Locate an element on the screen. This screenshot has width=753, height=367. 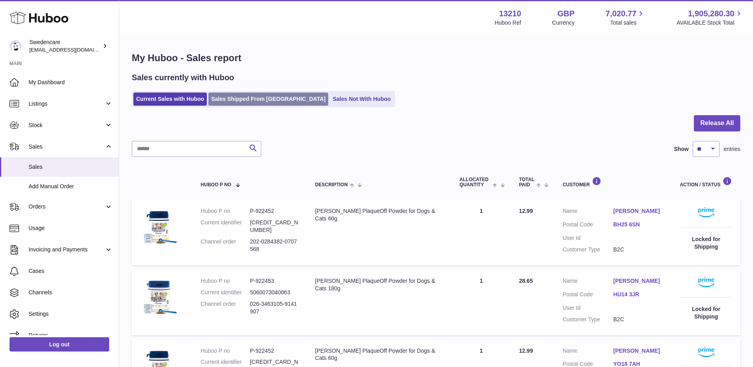
img: gemma.horsfield@swedencare.co.uk is located at coordinates (15, 46).